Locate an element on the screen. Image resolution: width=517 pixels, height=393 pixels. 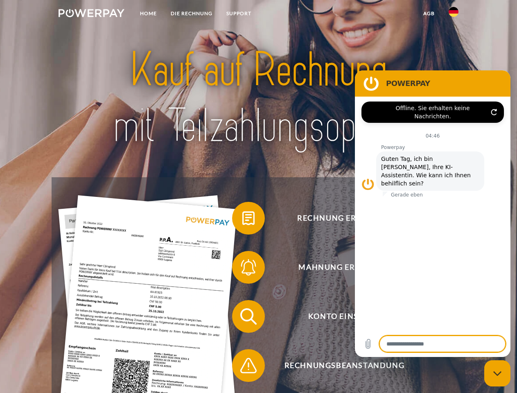
a: Rechnungsbeanstandung is located at coordinates (338, 365).